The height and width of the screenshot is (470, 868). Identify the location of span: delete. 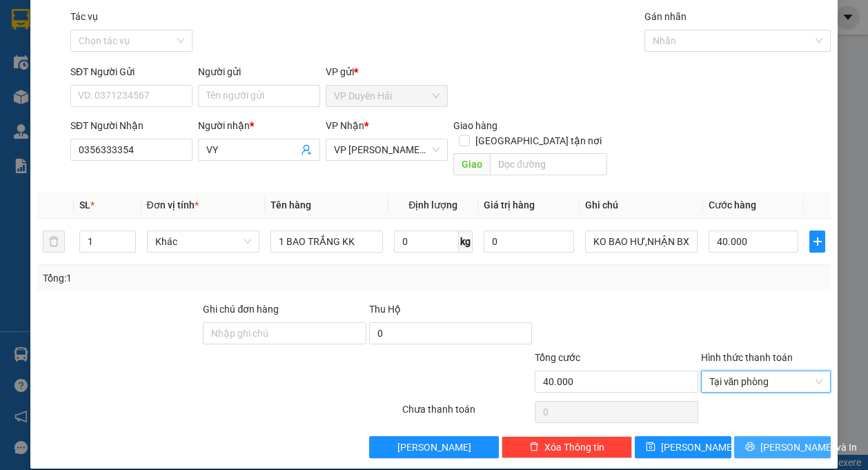
(534, 447).